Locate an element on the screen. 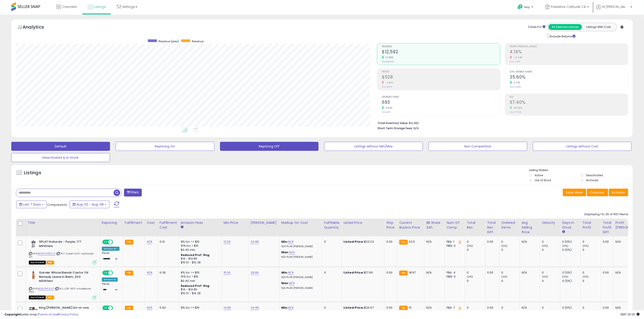  button: Aug-02 - Aug-08 is located at coordinates (89, 205).